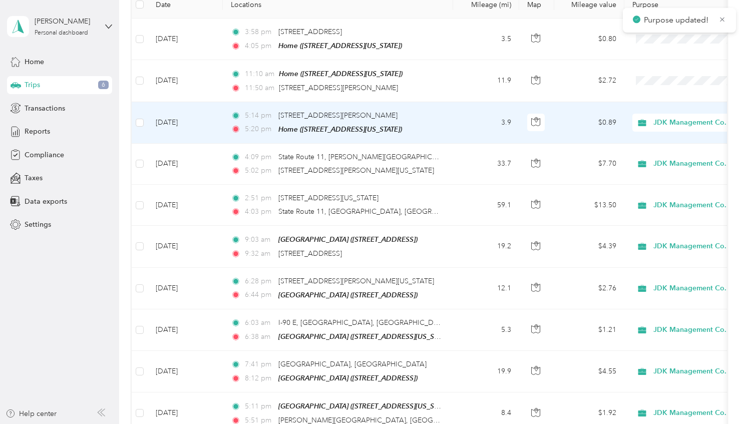  Describe the element at coordinates (259, 198) in the screenshot. I see `span: 2:51 pm` at that location.